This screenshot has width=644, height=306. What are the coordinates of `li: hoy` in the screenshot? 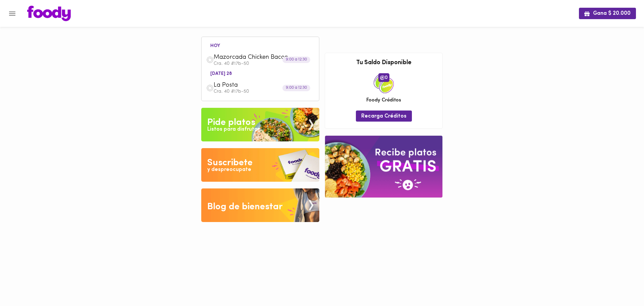 It's located at (215, 45).